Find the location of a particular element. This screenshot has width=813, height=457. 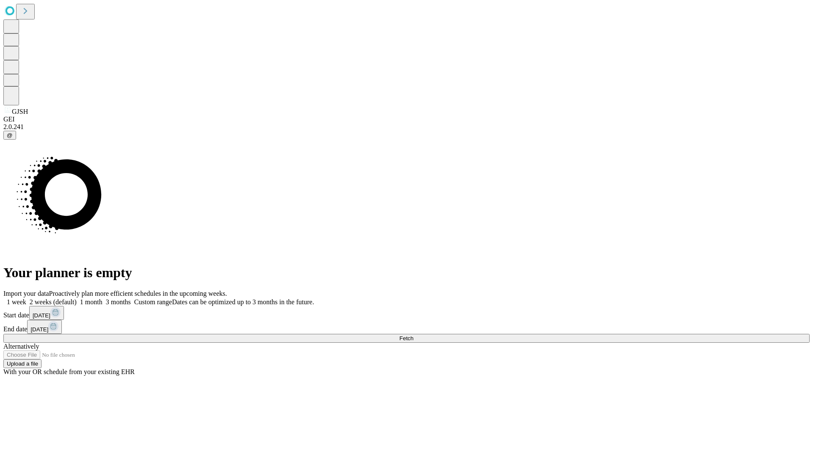

span: Custom range is located at coordinates (153, 302).